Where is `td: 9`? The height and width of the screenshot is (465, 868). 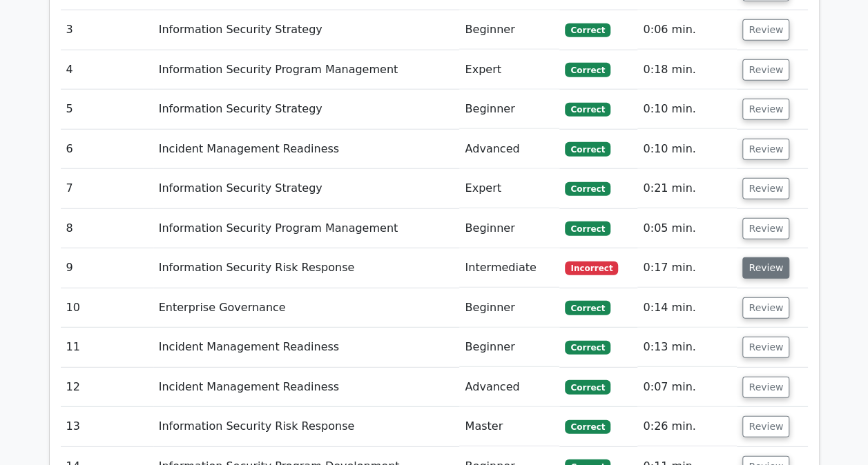 td: 9 is located at coordinates (107, 268).